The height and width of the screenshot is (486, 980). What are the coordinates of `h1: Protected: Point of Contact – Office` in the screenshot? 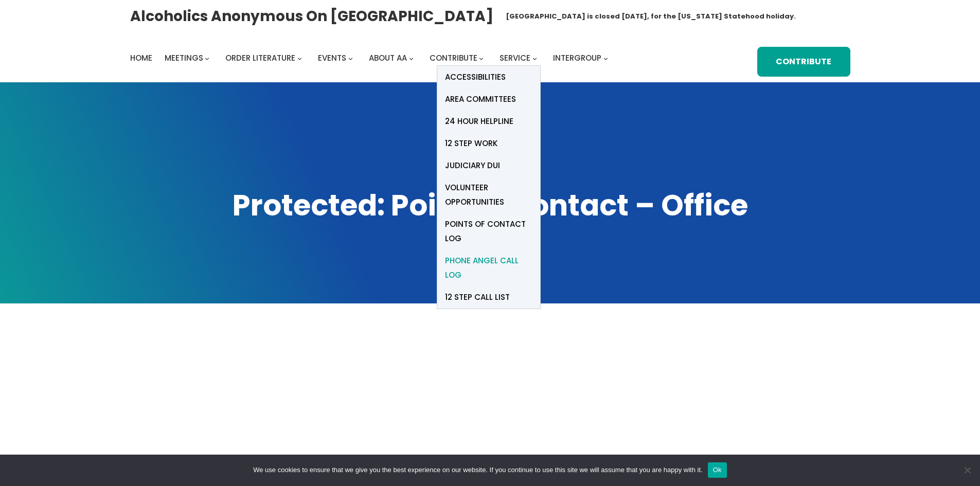 It's located at (490, 205).